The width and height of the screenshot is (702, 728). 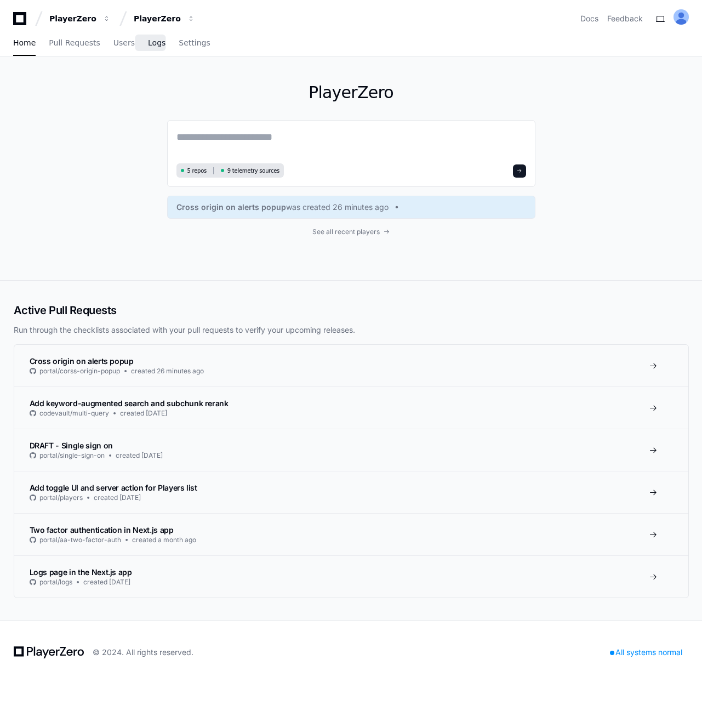 What do you see at coordinates (646, 652) in the screenshot?
I see `div: All systems normal` at bounding box center [646, 652].